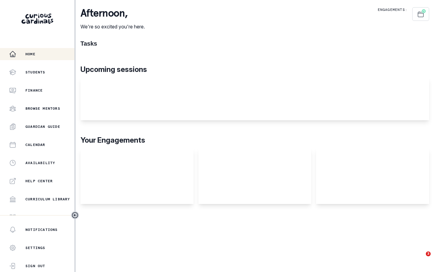 The width and height of the screenshot is (434, 272). What do you see at coordinates (43, 127) in the screenshot?
I see `p: Guardian Guide` at bounding box center [43, 127].